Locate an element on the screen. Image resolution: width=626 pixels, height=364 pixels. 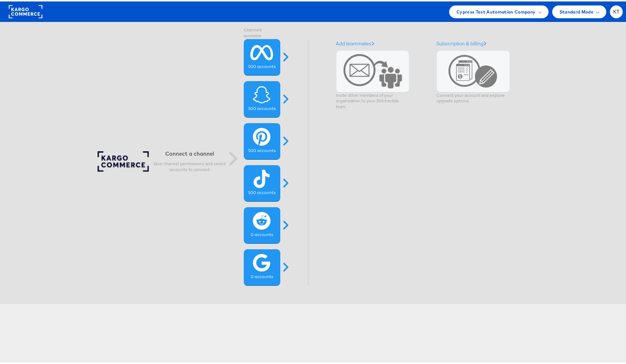
h6: Connect a channel is located at coordinates (190, 152).